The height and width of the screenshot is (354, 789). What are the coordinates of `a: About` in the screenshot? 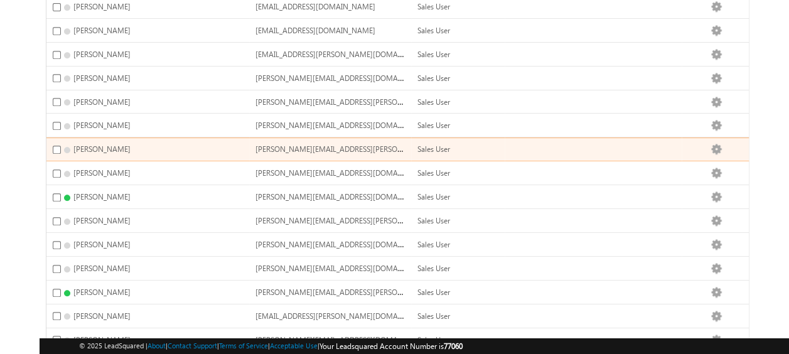 It's located at (156, 345).